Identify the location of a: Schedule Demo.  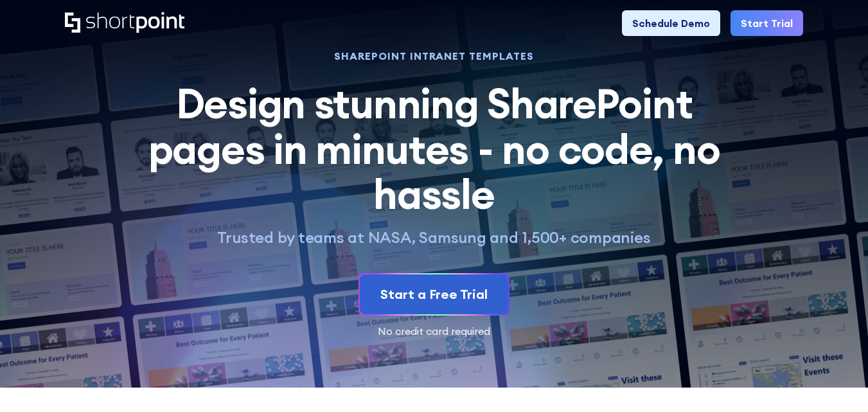
(671, 23).